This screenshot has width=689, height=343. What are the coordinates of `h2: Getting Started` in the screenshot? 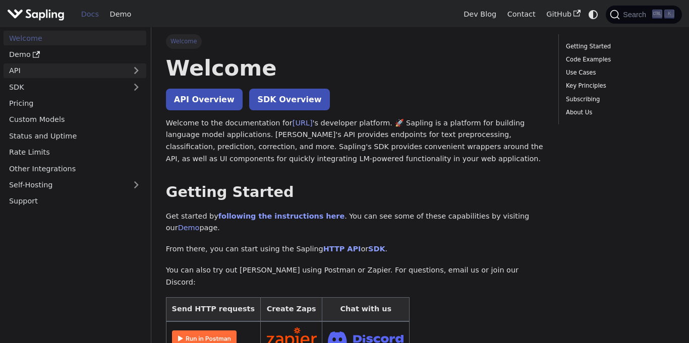 It's located at (355, 193).